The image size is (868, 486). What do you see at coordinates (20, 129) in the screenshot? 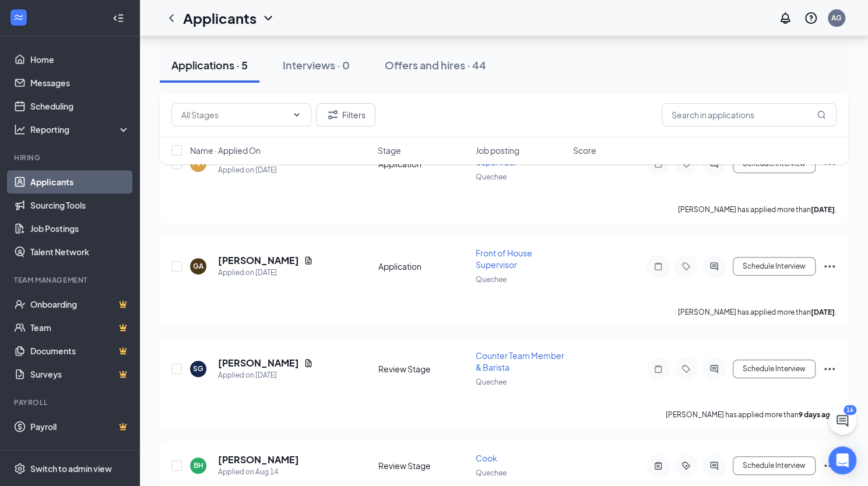
I see `svg: Analysis` at bounding box center [20, 129].